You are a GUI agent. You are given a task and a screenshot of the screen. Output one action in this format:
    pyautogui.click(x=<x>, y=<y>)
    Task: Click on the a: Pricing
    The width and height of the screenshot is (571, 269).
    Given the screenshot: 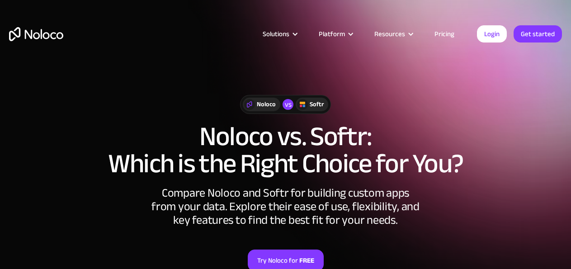 What is the action you would take?
    pyautogui.click(x=444, y=34)
    